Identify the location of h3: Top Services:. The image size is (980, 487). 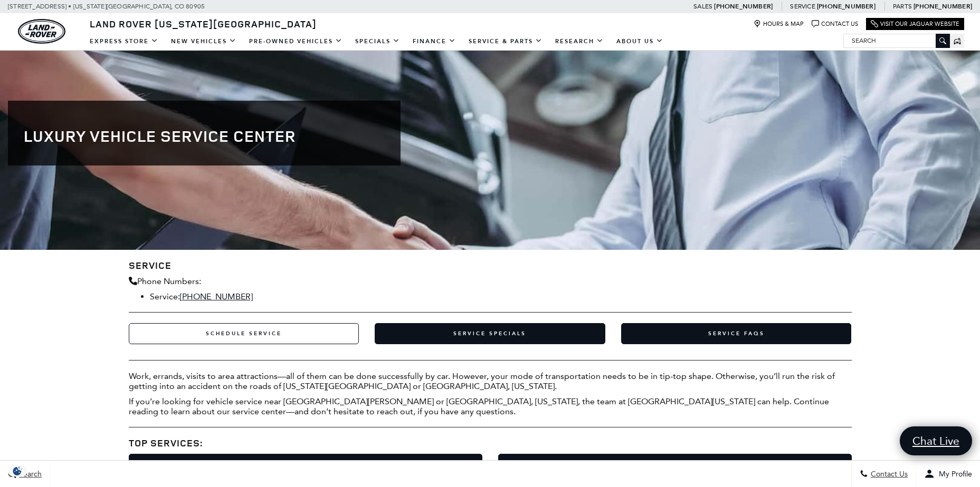
(490, 444).